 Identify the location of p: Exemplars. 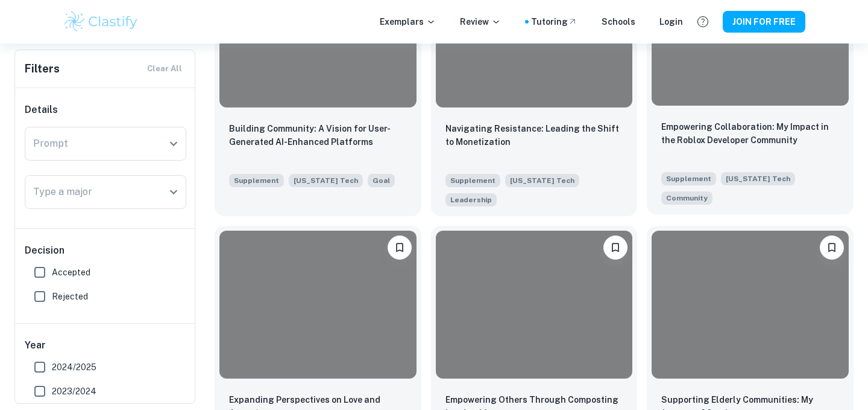
(408, 21).